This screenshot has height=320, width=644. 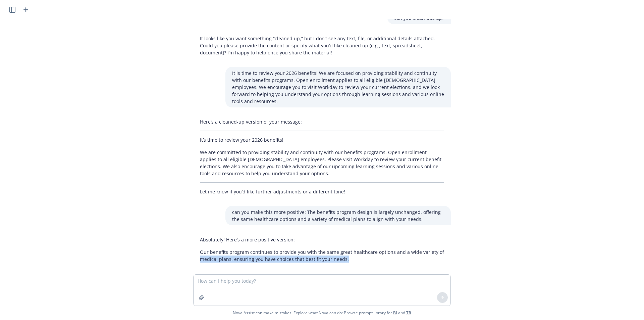 What do you see at coordinates (322, 255) in the screenshot?
I see `p: Our benefits program continues to provide you with the same great healthcare options and a wide v...` at bounding box center [322, 255].